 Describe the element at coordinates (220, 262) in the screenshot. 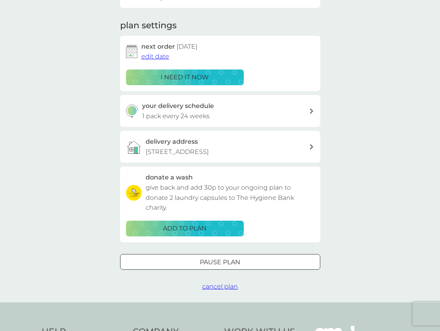

I see `button: Pause plan` at that location.